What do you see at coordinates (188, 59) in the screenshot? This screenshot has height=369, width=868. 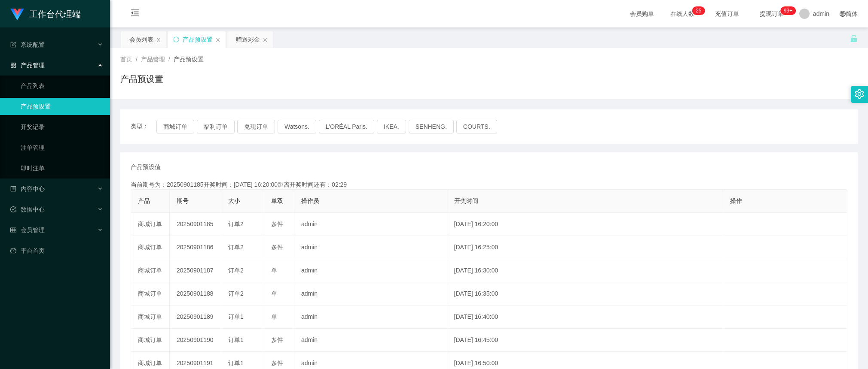 I see `span: 产品预设置` at bounding box center [188, 59].